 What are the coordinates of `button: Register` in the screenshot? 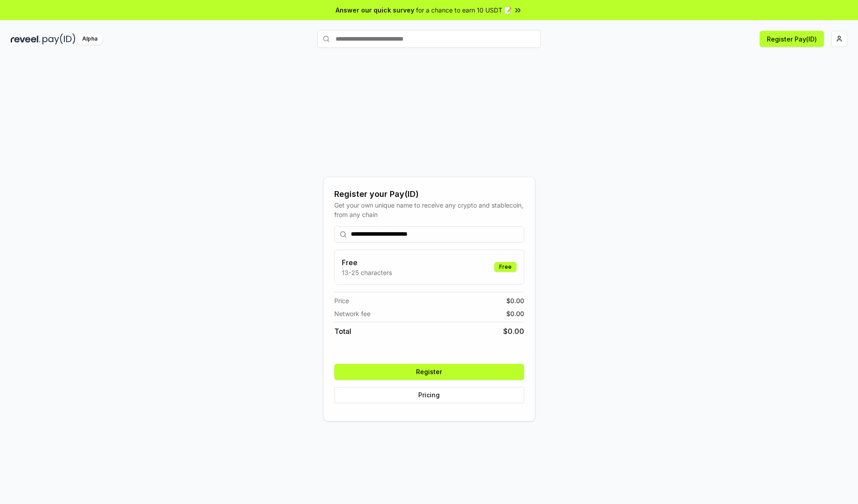 It's located at (429, 372).